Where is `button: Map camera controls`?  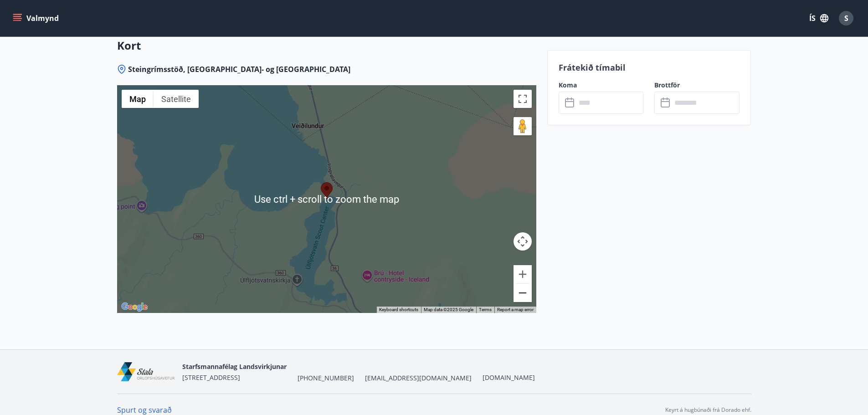 button: Map camera controls is located at coordinates (522, 242).